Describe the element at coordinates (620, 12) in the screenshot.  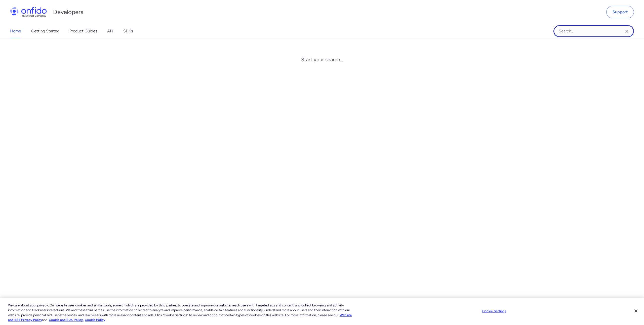
I see `a: Support` at that location.